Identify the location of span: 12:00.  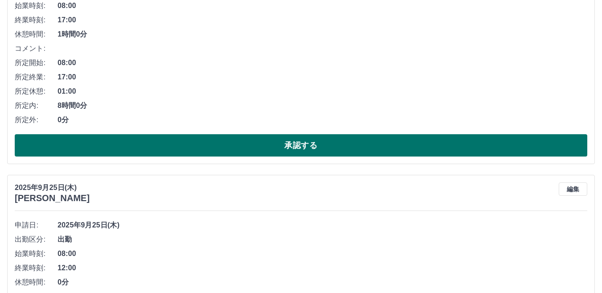
(322, 268).